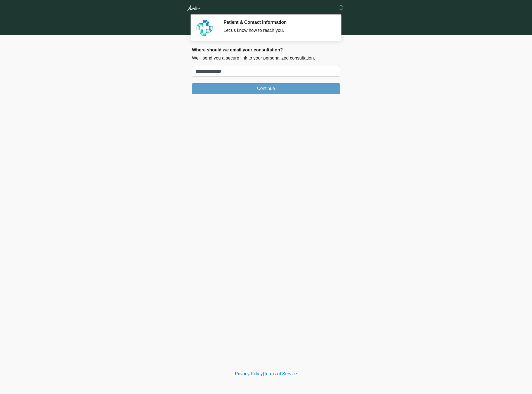 This screenshot has height=394, width=532. Describe the element at coordinates (266, 58) in the screenshot. I see `p: We'll send you a secure link to your personalized consultation.` at that location.